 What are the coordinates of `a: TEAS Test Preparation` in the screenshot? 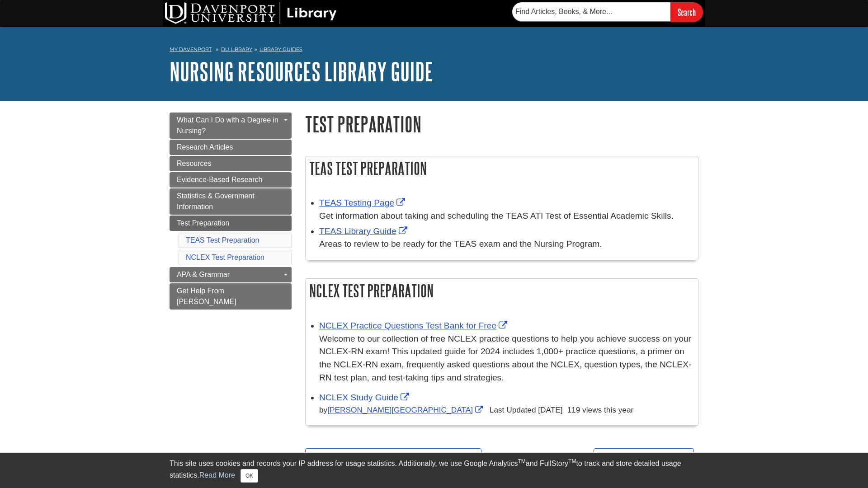 It's located at (223, 240).